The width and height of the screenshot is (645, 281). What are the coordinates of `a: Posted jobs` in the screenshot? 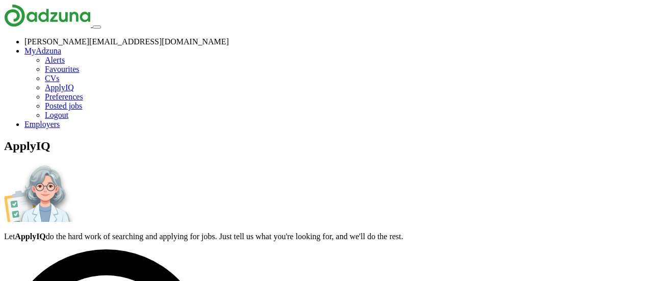 It's located at (63, 106).